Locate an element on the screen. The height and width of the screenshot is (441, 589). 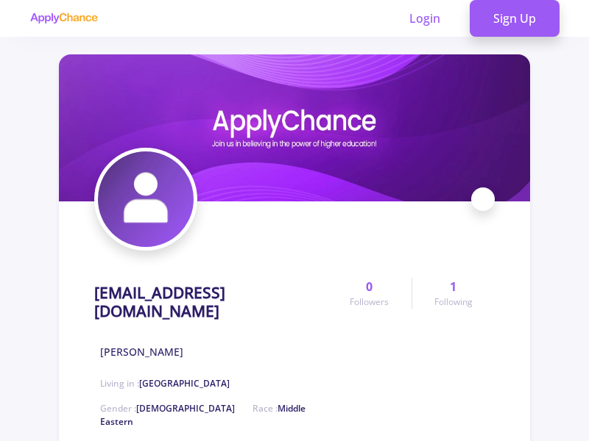
span: Followers is located at coordinates (369, 302).